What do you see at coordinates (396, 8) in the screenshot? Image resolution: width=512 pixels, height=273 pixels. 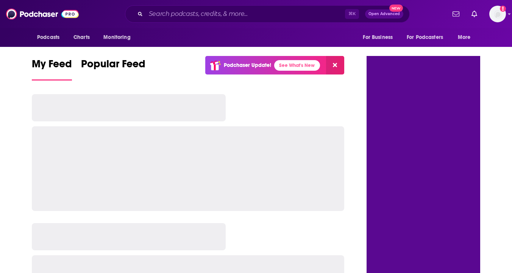 I see `span: New` at bounding box center [396, 8].